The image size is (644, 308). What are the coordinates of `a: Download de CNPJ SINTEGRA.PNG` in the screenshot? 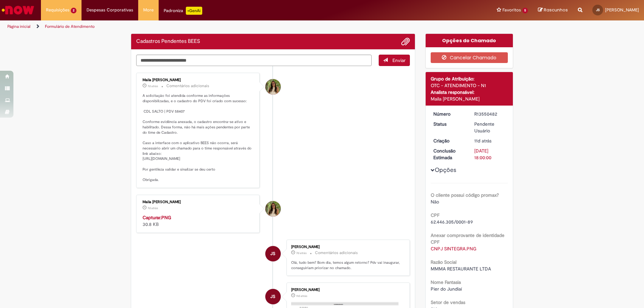 It's located at (454, 248).